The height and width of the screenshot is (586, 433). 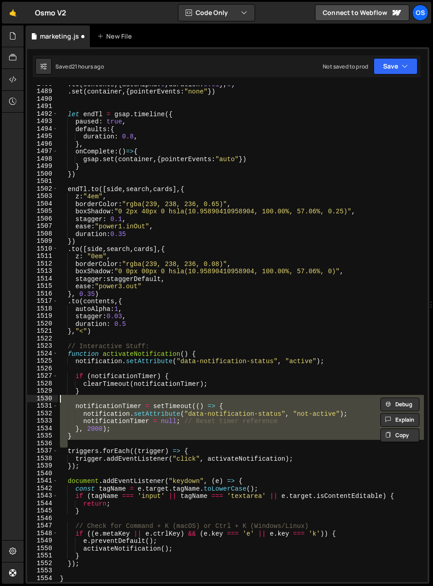 What do you see at coordinates (43, 481) in the screenshot?
I see `div: 1541` at bounding box center [43, 481].